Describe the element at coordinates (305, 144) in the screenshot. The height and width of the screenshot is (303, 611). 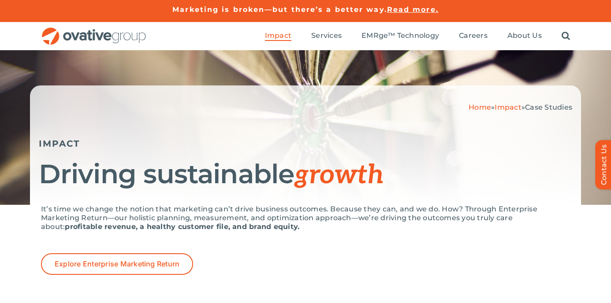
I see `h5: IMPACT` at that location.